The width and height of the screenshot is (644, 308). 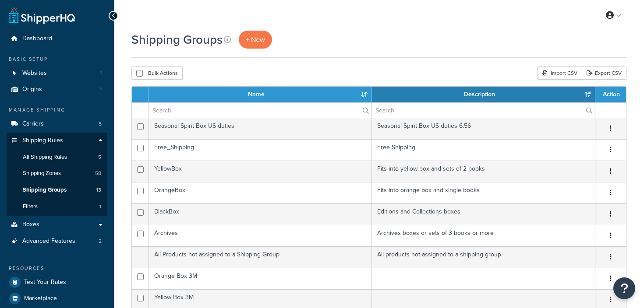 What do you see at coordinates (484, 128) in the screenshot?
I see `td: Seasonal Spirit Box US duties 6.56` at bounding box center [484, 128].